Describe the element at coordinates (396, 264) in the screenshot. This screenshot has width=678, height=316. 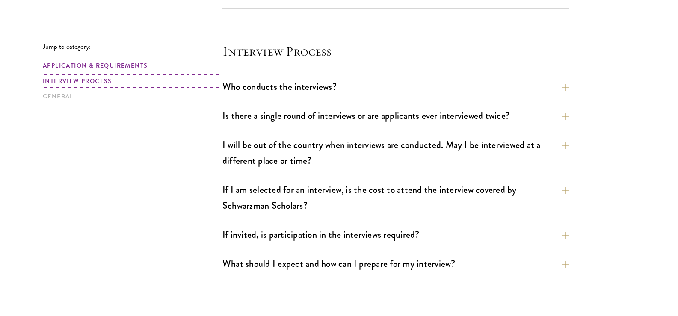
I see `button: What should I expect and how can I prepare for my interview?` at that location.